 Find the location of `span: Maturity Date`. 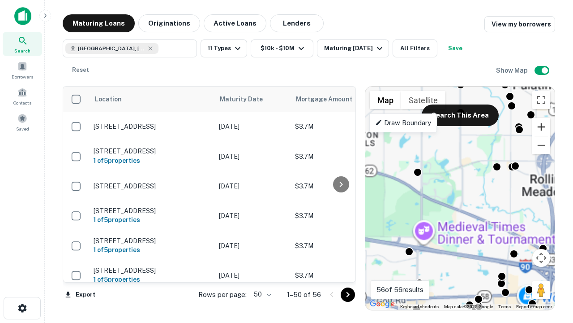

span: Maturity Date is located at coordinates (247, 99).